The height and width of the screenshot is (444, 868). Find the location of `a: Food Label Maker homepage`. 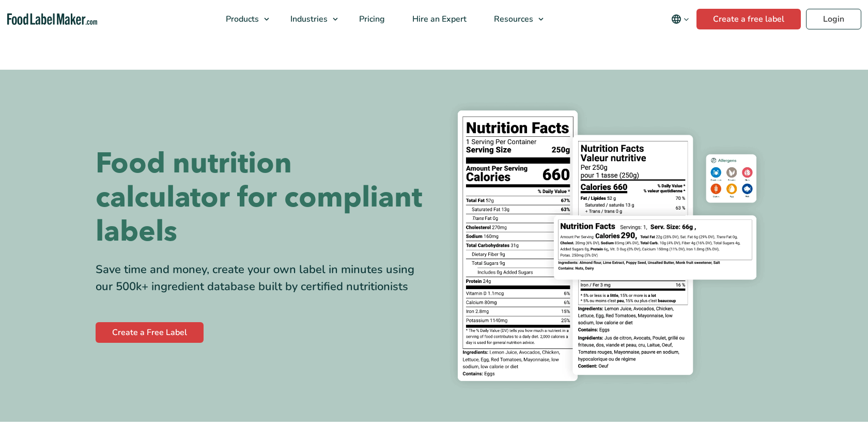

a: Food Label Maker homepage is located at coordinates (52, 19).